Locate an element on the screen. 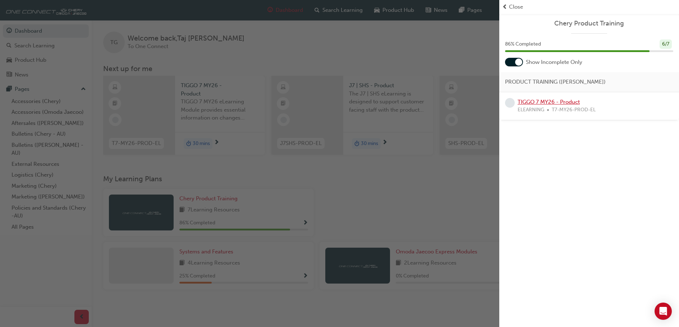  span: prev-icon is located at coordinates (504, 7).